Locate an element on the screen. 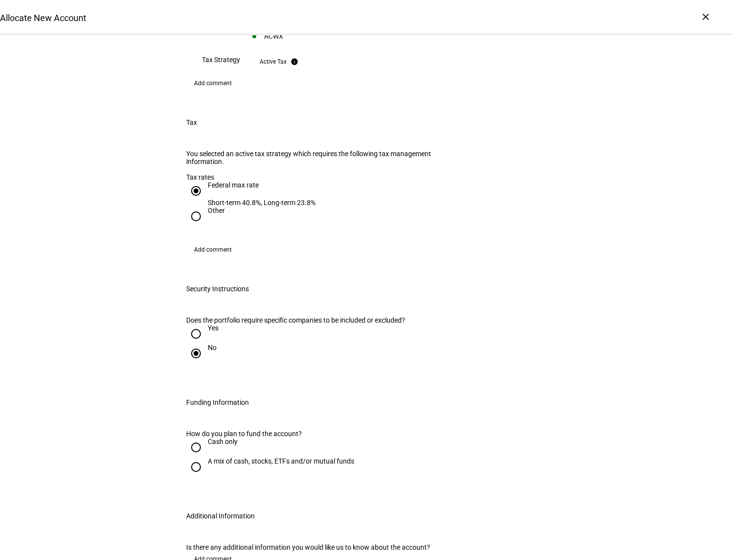  div: Short-term 40.8%, Long-term 23.8% is located at coordinates (262, 202).